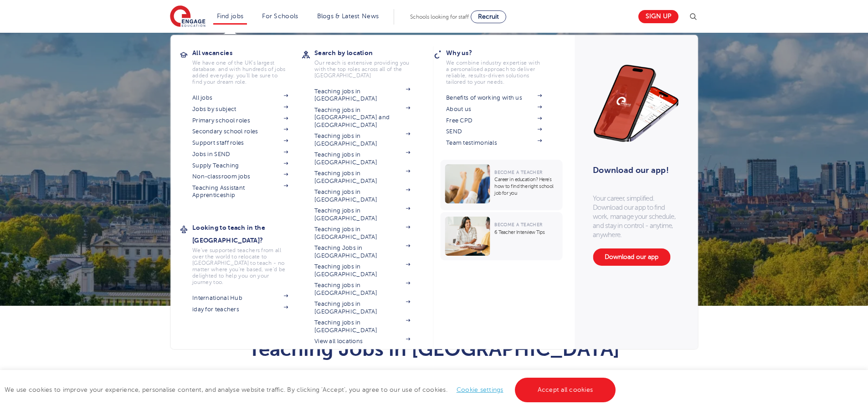  What do you see at coordinates (489, 17) in the screenshot?
I see `a: Recruit` at bounding box center [489, 17].